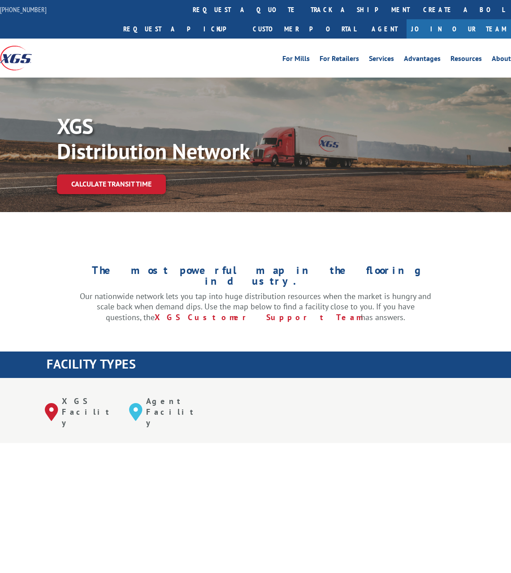 Image resolution: width=511 pixels, height=573 pixels. Describe the element at coordinates (422, 60) in the screenshot. I see `a: Advantages` at that location.